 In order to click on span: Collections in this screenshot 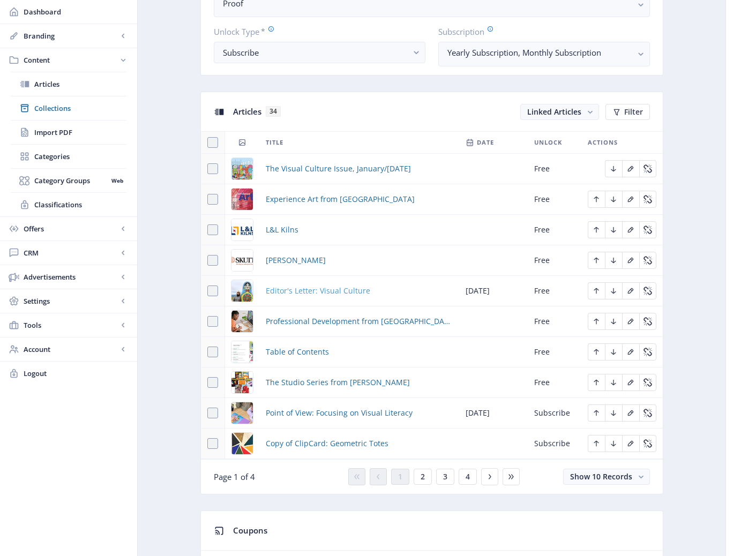, I will do `click(80, 109)`.